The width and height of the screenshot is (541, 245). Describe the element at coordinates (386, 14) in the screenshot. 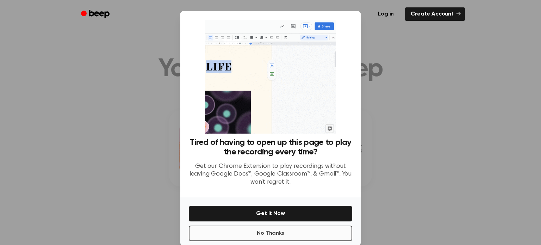

I see `a: Log in` at that location.